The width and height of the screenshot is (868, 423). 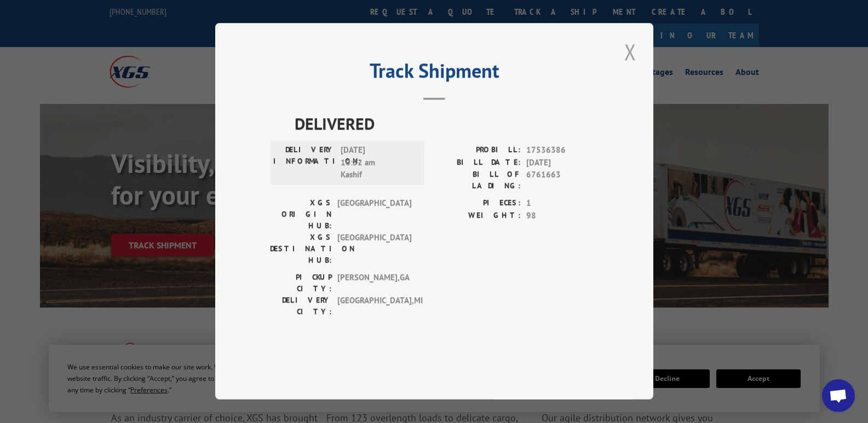 What do you see at coordinates (301, 306) in the screenshot?
I see `label: DELIVERY CITY:` at bounding box center [301, 306].